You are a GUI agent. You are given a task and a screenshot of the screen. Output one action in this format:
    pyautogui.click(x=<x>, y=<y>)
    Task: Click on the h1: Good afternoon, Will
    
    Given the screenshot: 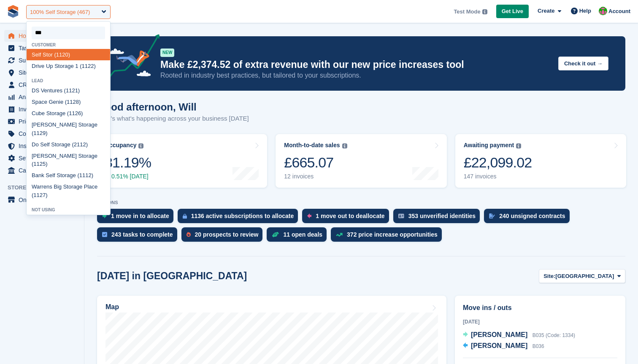 What is the action you would take?
    pyautogui.click(x=173, y=107)
    